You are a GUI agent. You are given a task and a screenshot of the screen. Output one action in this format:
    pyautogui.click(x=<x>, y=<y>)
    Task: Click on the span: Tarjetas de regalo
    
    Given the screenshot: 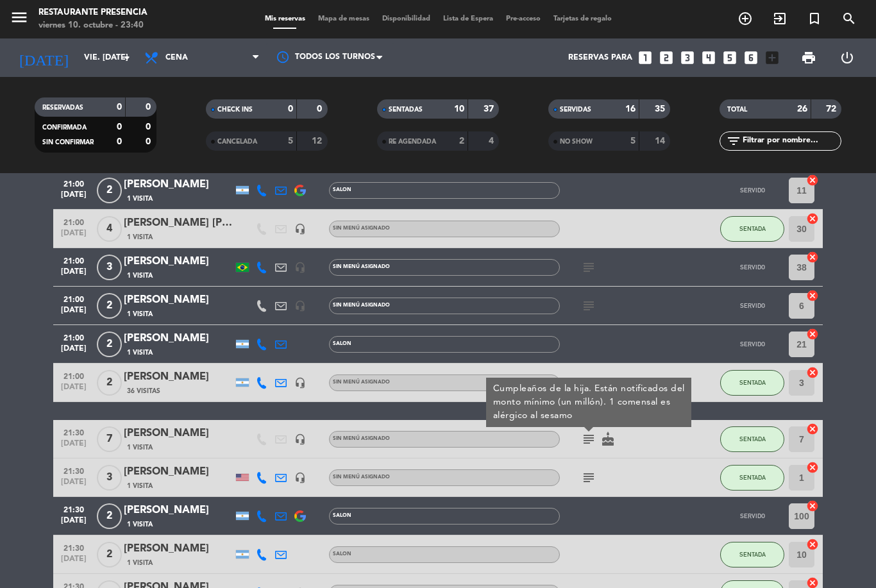 What is the action you would take?
    pyautogui.click(x=582, y=19)
    